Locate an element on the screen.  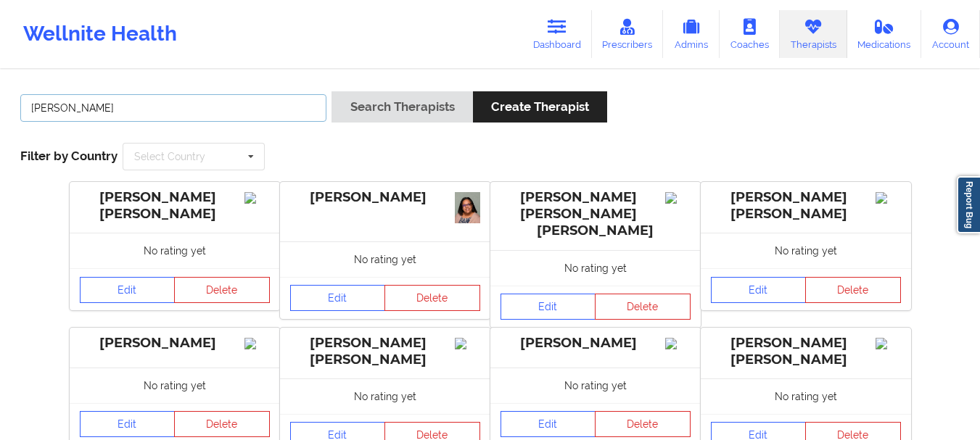
input: Search Keywords is located at coordinates (174, 108).